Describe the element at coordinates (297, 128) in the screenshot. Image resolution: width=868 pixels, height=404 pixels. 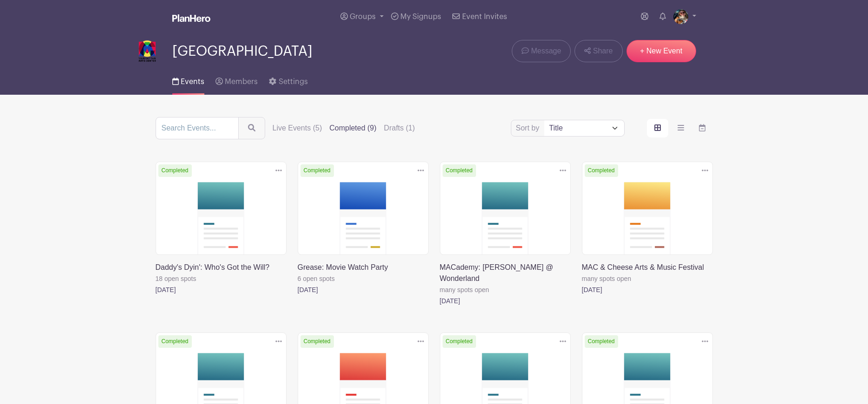
I see `label: Live Events (5)` at that location.